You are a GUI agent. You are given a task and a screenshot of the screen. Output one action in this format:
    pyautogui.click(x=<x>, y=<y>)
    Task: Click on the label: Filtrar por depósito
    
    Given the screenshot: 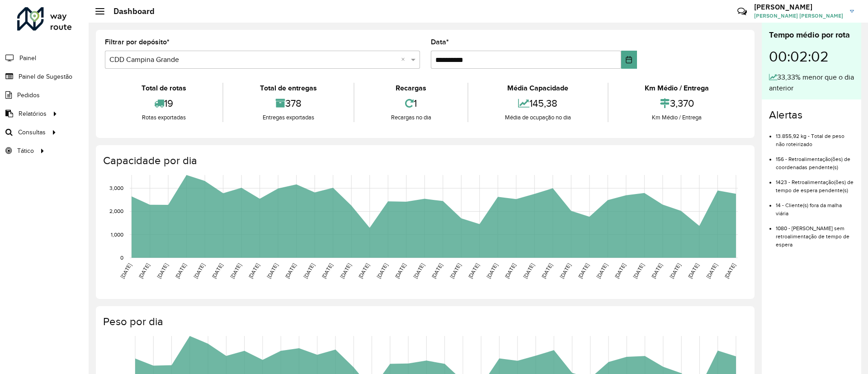 What is the action you would take?
    pyautogui.click(x=137, y=42)
    